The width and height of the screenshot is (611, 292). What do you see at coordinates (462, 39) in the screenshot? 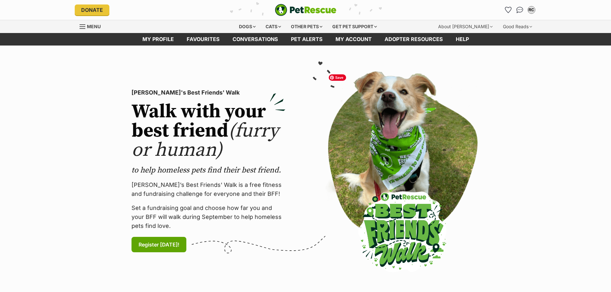
I see `a: Help` at bounding box center [462, 39].